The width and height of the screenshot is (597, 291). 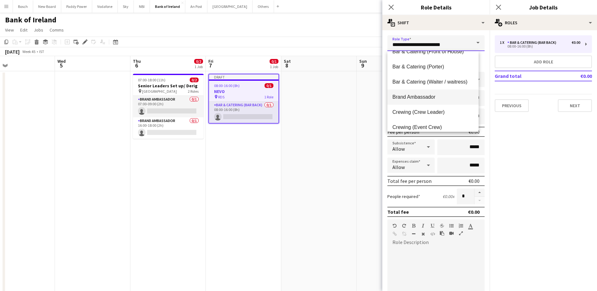 I want to click on div: IST, so click(x=42, y=51).